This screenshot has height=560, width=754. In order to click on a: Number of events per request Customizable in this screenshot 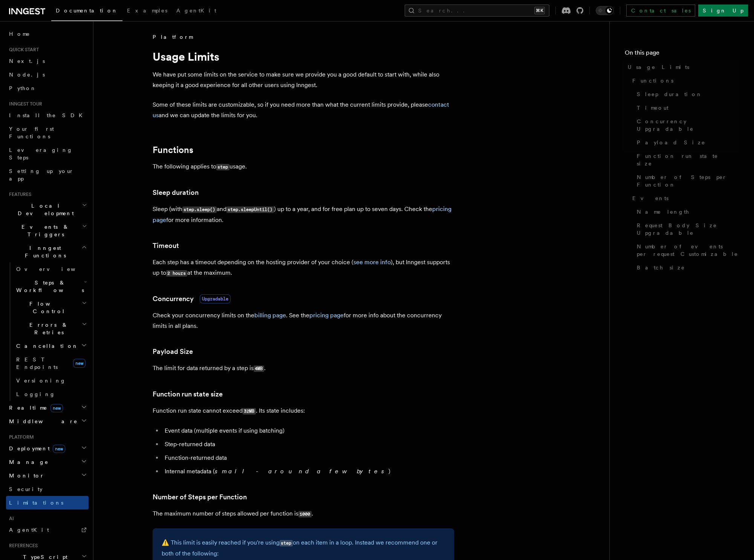, I will do `click(686, 250)`.